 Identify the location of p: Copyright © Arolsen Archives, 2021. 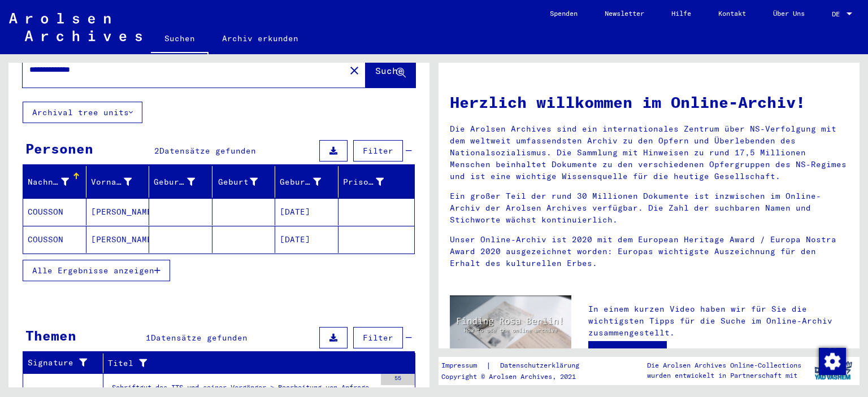
(517, 377).